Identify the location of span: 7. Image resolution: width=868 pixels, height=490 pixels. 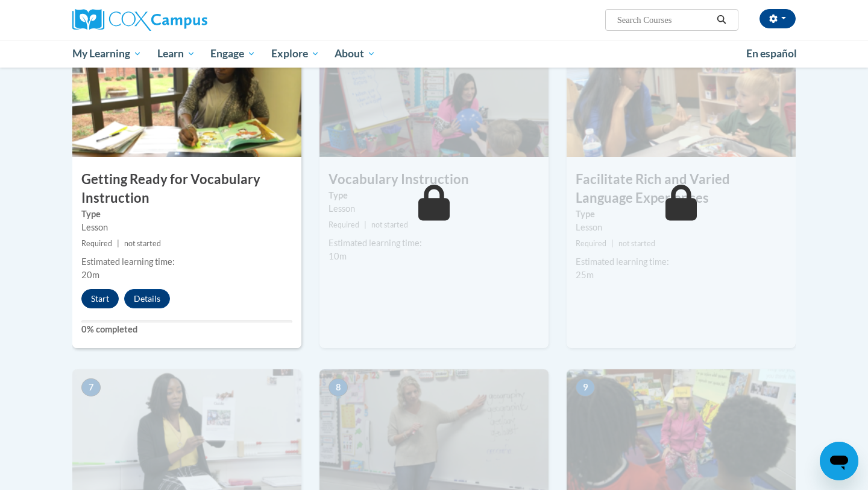
(91, 387).